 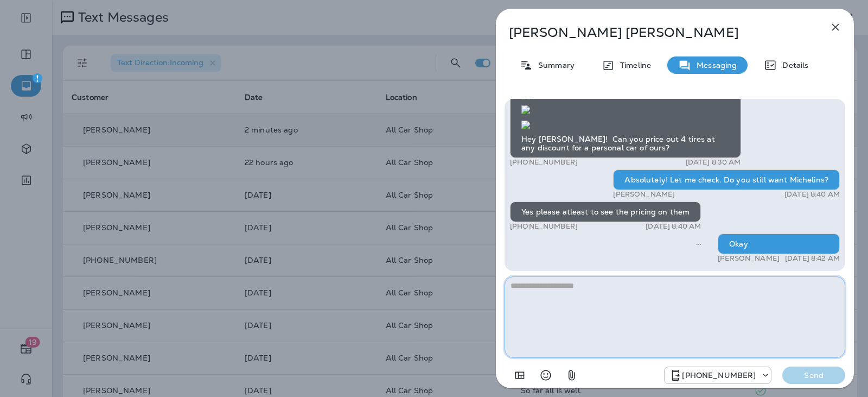 What do you see at coordinates (553, 65) in the screenshot?
I see `p: Summary` at bounding box center [553, 65].